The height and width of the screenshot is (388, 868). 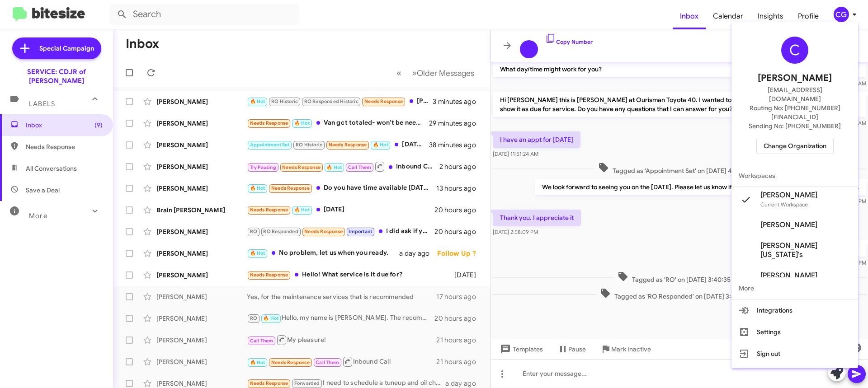 I want to click on span: Change Organization, so click(x=795, y=146).